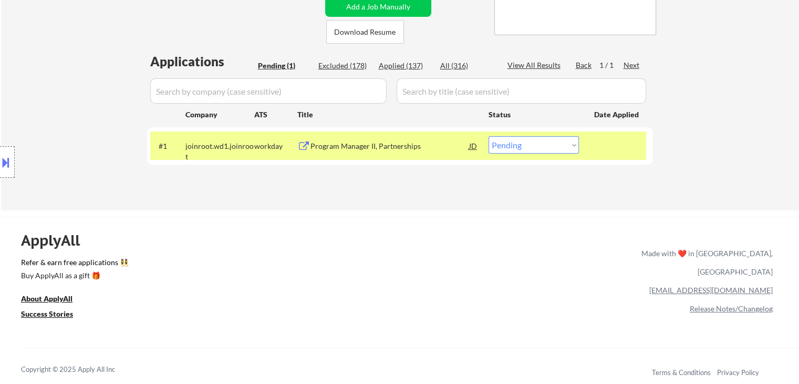 The width and height of the screenshot is (799, 384). Describe the element at coordinates (269, 91) in the screenshot. I see `input: Search by company (case sensitive)` at that location.